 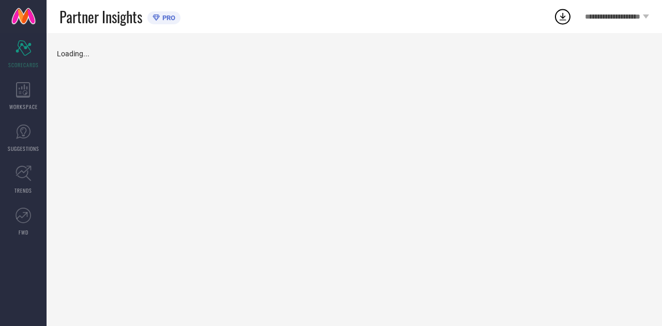 What do you see at coordinates (23, 65) in the screenshot?
I see `span: SCORECARDS` at bounding box center [23, 65].